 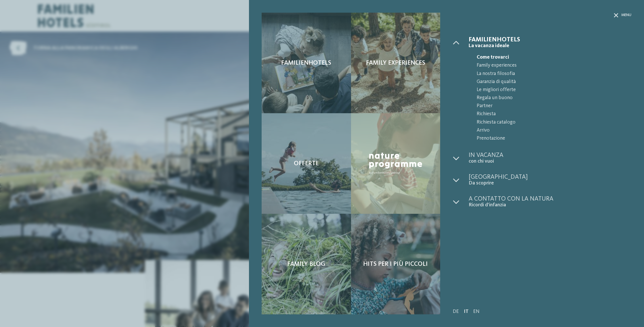 I want to click on span: Come trovarci, so click(x=554, y=58).